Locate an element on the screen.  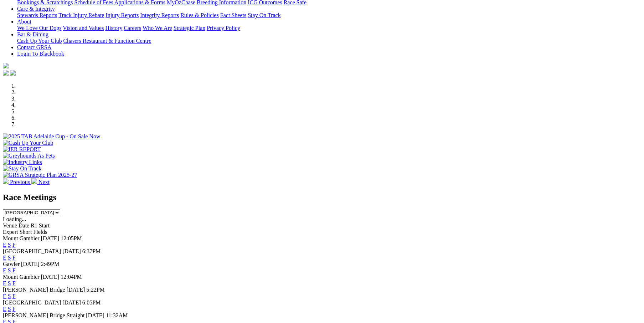
a: Privacy Policy is located at coordinates (224, 28).